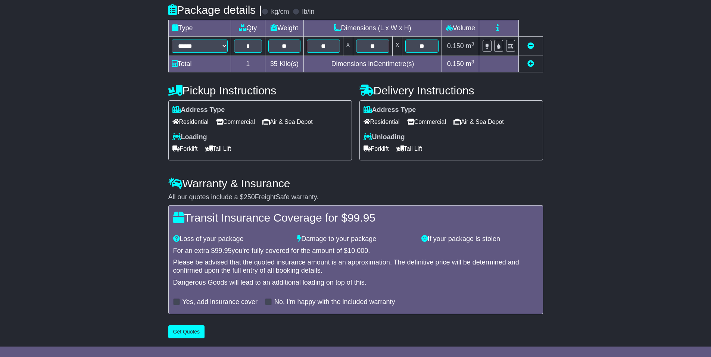 The width and height of the screenshot is (711, 357). I want to click on td: Weight, so click(284, 28).